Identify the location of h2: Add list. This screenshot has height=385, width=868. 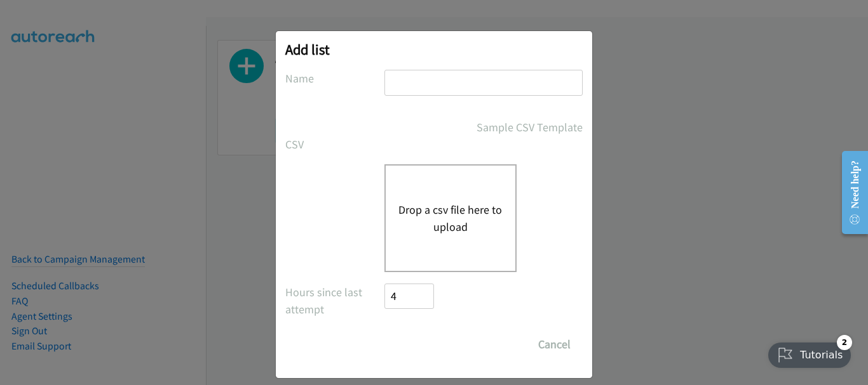
(434, 50).